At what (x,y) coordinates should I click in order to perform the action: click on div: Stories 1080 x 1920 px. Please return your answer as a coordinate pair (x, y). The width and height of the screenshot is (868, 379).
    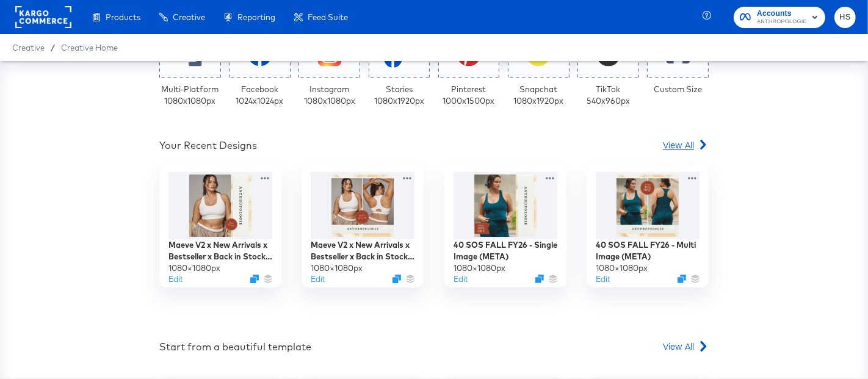
    Looking at the image, I should click on (399, 95).